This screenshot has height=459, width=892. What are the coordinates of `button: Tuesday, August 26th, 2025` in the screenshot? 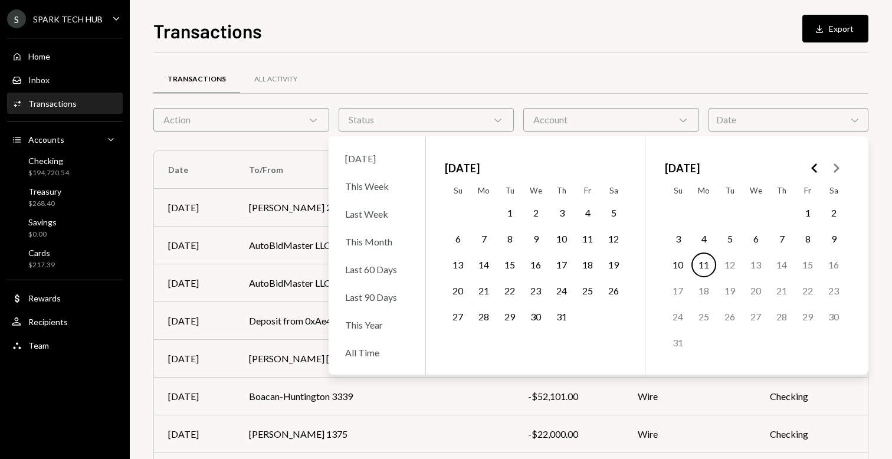 It's located at (730, 317).